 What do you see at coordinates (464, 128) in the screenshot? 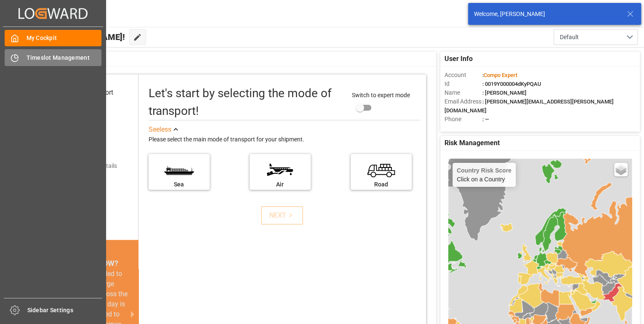
I see `span: Account Type` at bounding box center [464, 128].